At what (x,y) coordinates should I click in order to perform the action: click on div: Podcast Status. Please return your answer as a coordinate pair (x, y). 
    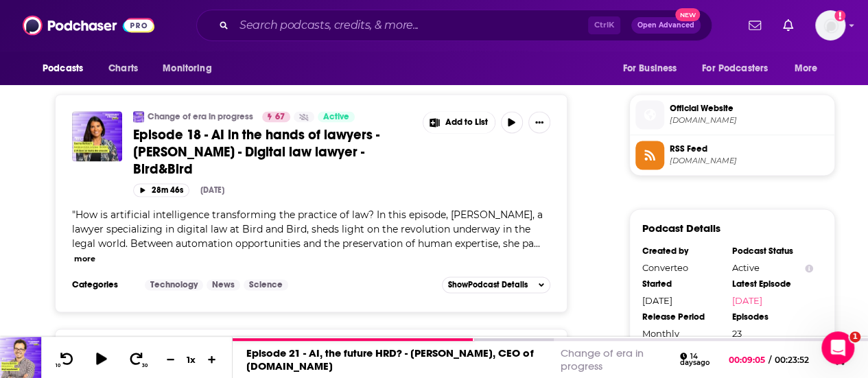
    Looking at the image, I should click on (772, 251).